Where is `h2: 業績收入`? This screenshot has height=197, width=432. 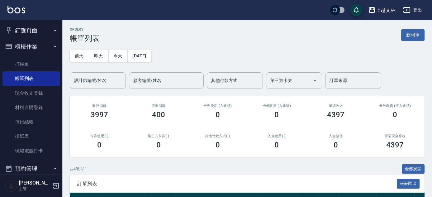
h2: 業績收入 is located at coordinates (336, 106).